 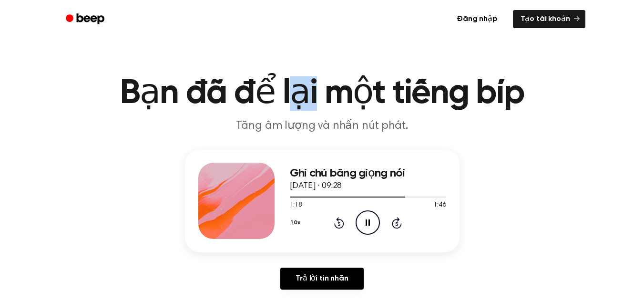 What do you see at coordinates (549, 19) in the screenshot?
I see `a: Tạo tài khoản` at bounding box center [549, 19].